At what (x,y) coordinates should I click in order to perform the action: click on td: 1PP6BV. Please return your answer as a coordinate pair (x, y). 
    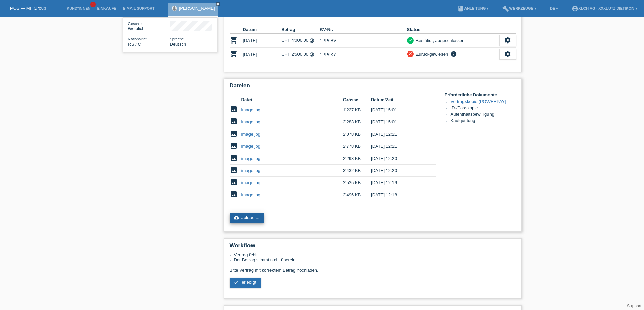
    Looking at the image, I should click on (363, 40).